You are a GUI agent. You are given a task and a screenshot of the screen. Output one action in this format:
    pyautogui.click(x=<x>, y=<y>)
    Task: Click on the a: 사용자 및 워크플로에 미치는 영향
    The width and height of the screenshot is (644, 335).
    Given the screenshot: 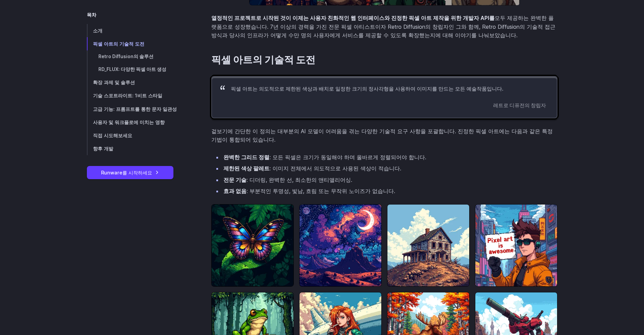 What is the action you would take?
    pyautogui.click(x=138, y=122)
    